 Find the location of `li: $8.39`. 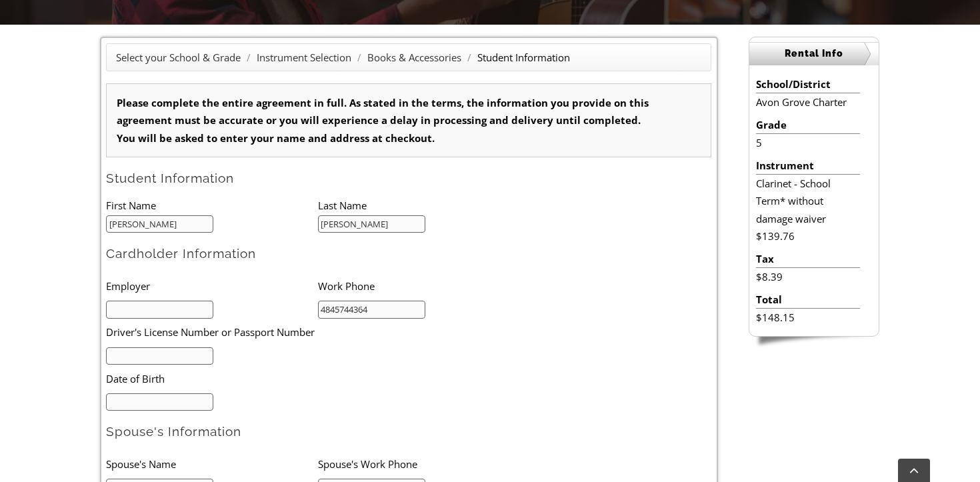

li: $8.39 is located at coordinates (808, 276).